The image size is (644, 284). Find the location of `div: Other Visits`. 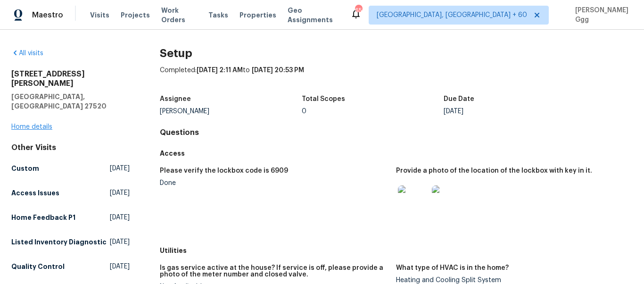

div: Other Visits is located at coordinates (70, 148).